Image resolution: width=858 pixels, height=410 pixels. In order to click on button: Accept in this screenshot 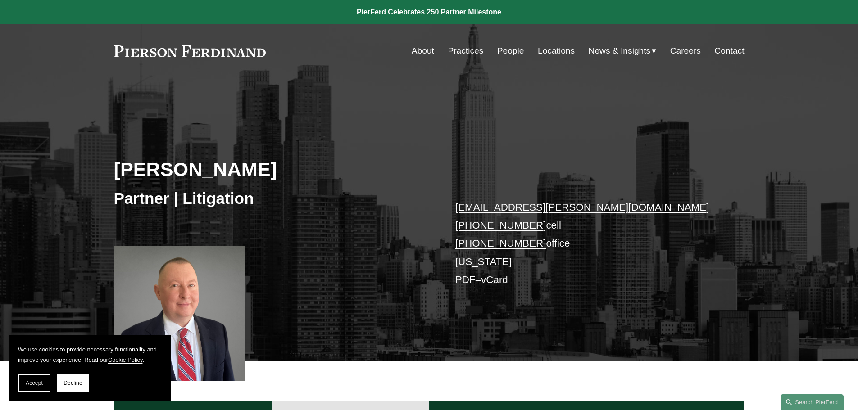, I will do `click(34, 383)`.